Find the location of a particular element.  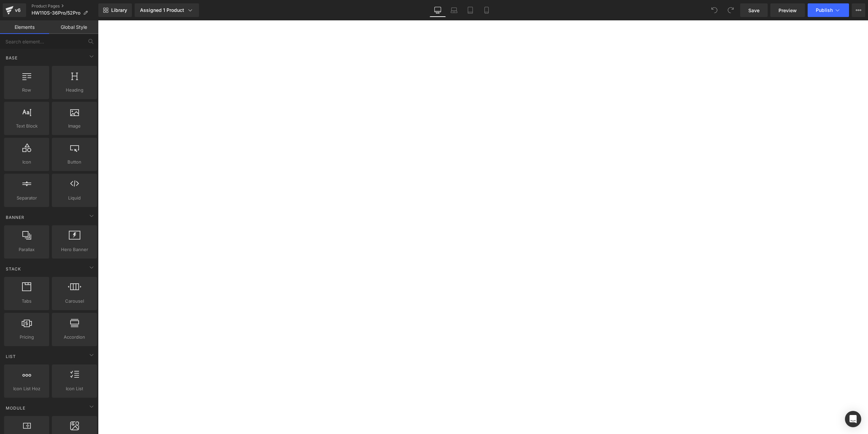

span: Carousel is located at coordinates (74, 301).